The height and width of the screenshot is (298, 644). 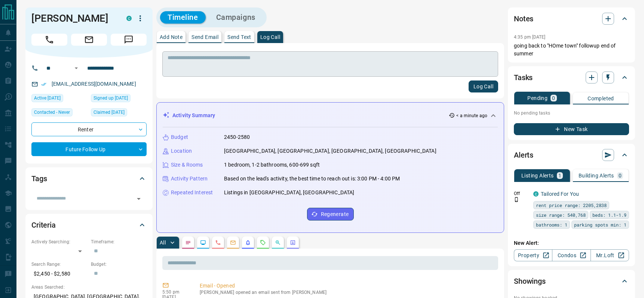 I want to click on h2: Notes, so click(x=524, y=19).